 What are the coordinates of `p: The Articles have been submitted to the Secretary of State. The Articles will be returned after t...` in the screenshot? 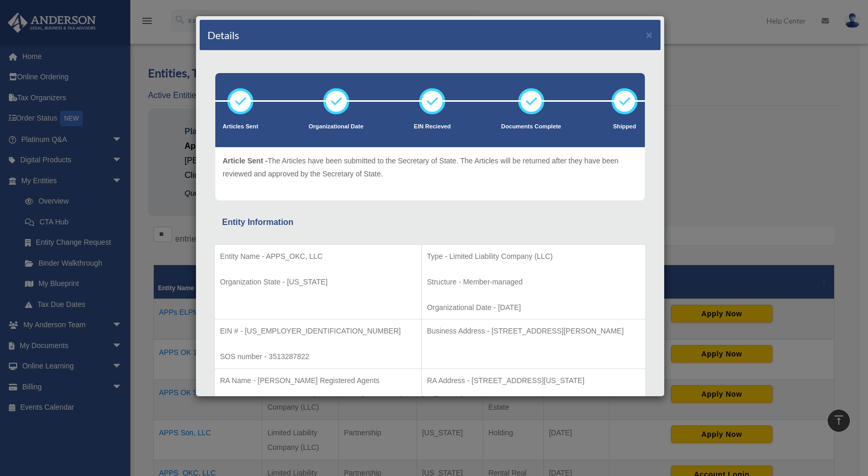 It's located at (430, 167).